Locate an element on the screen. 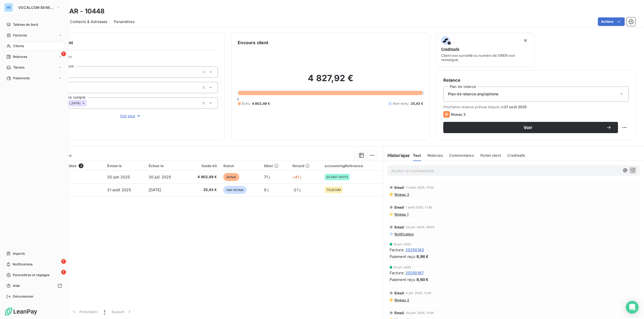 The height and width of the screenshot is (319, 644). span: Non-échu is located at coordinates (401, 104).